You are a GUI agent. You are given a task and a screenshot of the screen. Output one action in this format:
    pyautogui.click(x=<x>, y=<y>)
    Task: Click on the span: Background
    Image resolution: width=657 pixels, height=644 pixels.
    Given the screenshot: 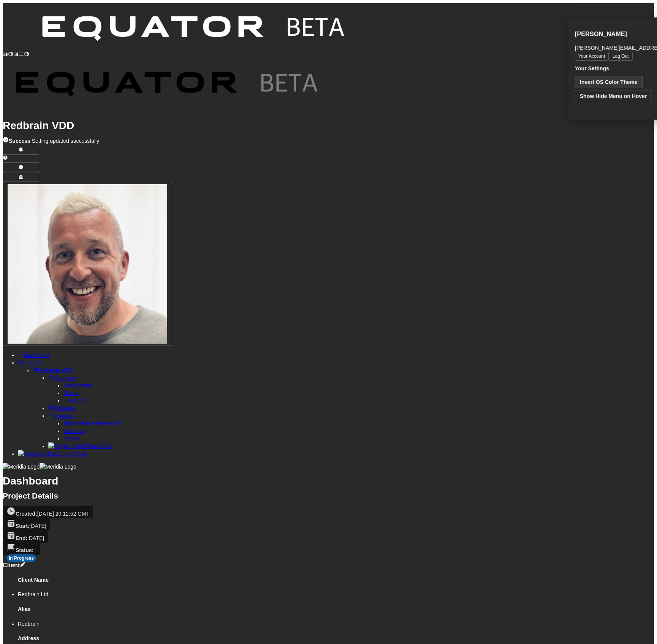 What is the action you would take?
    pyautogui.click(x=78, y=386)
    